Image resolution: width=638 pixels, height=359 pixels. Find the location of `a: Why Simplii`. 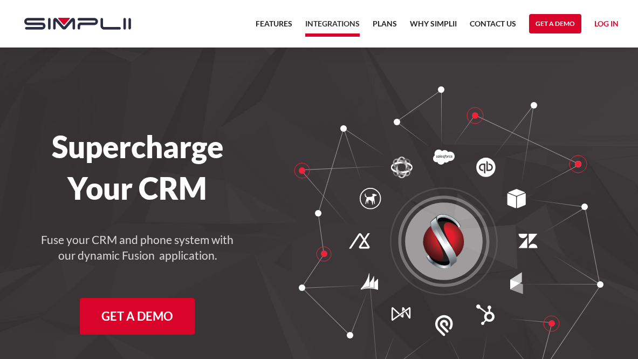

a: Why Simplii is located at coordinates (433, 27).